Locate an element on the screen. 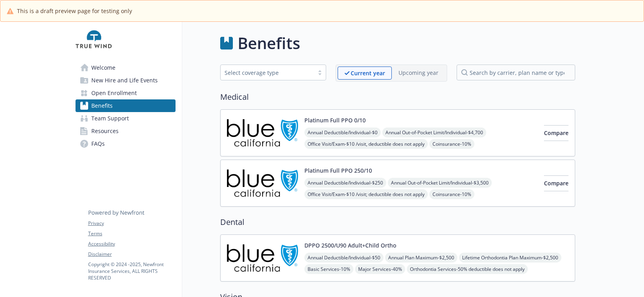 Image resolution: width=644 pixels, height=297 pixels. span: Annual Deductible/Individual - $250 is located at coordinates (345, 182).